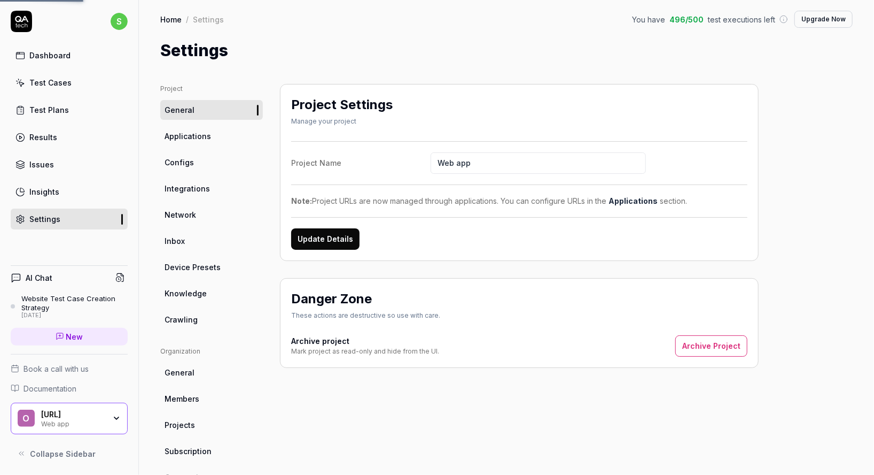 The height and width of the screenshot is (475, 874). I want to click on button: Archive Project, so click(711, 346).